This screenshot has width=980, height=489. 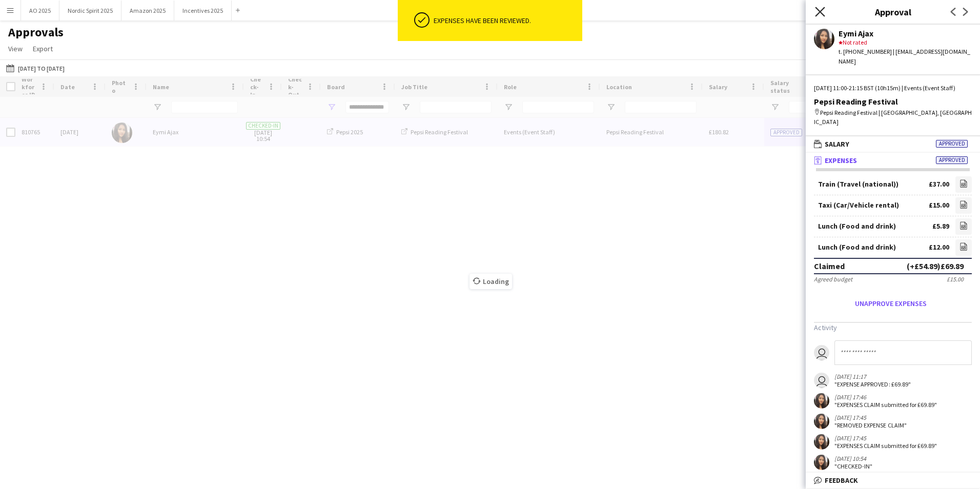 I want to click on span: Export, so click(x=43, y=49).